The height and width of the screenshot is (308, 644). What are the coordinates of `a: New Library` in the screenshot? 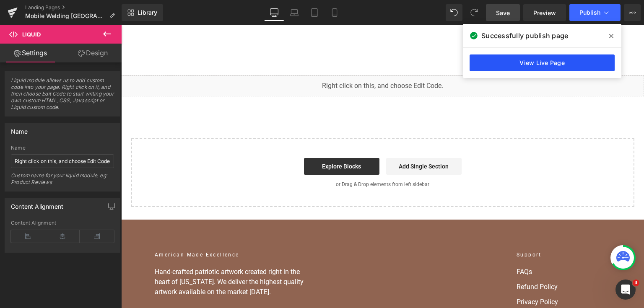 It's located at (142, 13).